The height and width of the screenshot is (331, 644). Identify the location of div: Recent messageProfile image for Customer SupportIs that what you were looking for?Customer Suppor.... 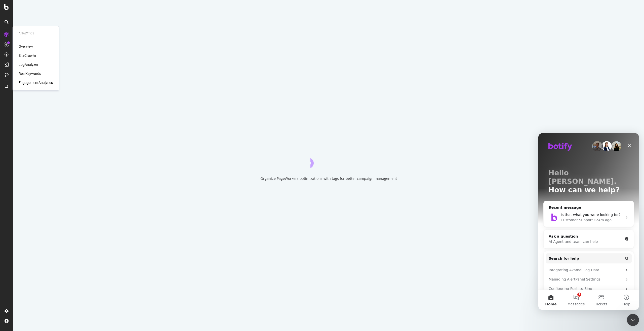
(50, 81).